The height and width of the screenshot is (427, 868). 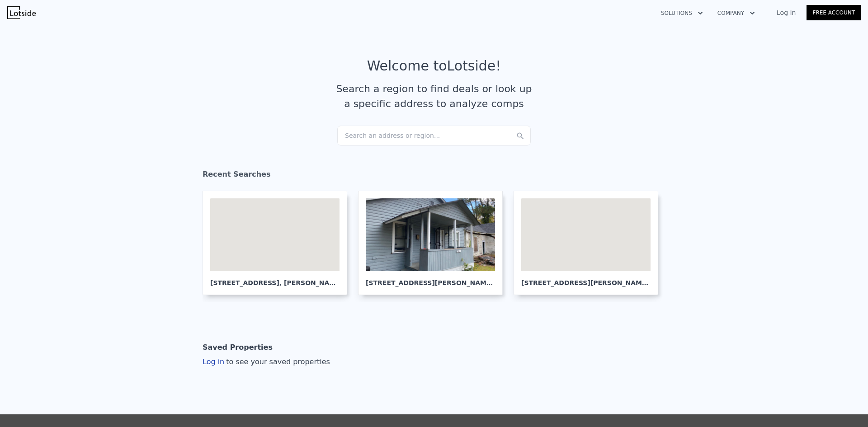 I want to click on div: Saved Properties, so click(x=238, y=347).